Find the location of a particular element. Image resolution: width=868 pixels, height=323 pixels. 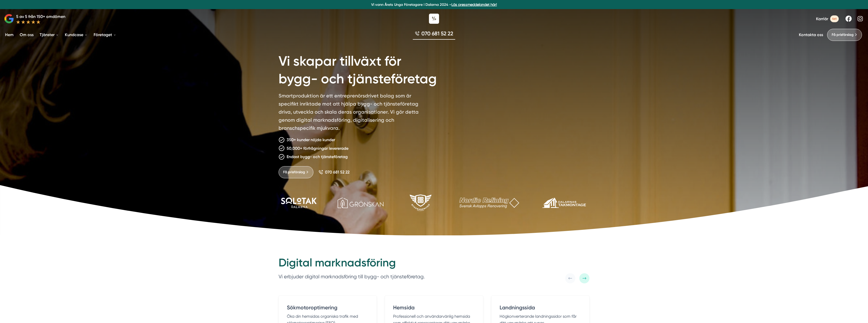

a: Tjänster is located at coordinates (49, 35).